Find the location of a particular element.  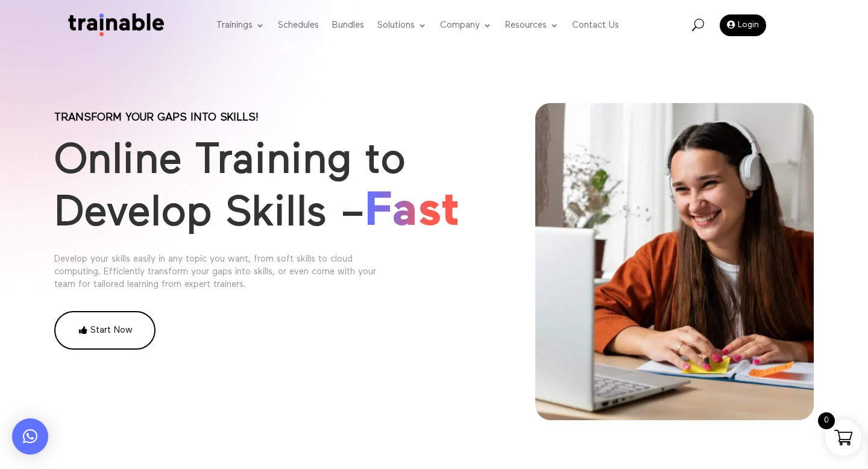

div: Develop your skills easily in any topic you want, from soft skills to cloud computing. Efficientl... is located at coordinates (226, 271).